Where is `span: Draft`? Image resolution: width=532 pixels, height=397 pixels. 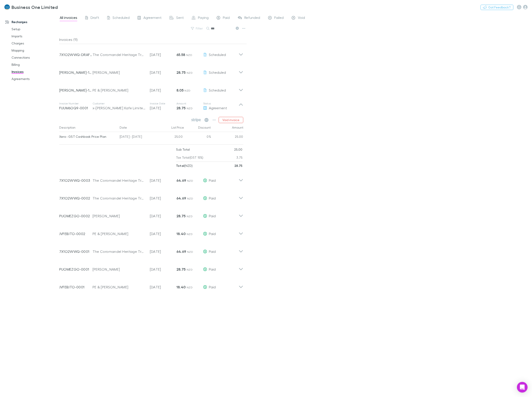 span: Draft is located at coordinates (95, 18).